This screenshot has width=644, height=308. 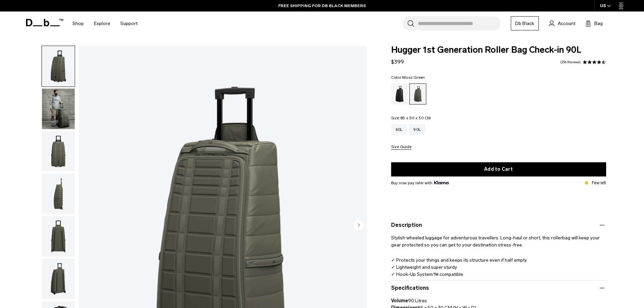 What do you see at coordinates (415, 118) in the screenshot?
I see `span: 85 x 50 x 30 CM` at bounding box center [415, 118].